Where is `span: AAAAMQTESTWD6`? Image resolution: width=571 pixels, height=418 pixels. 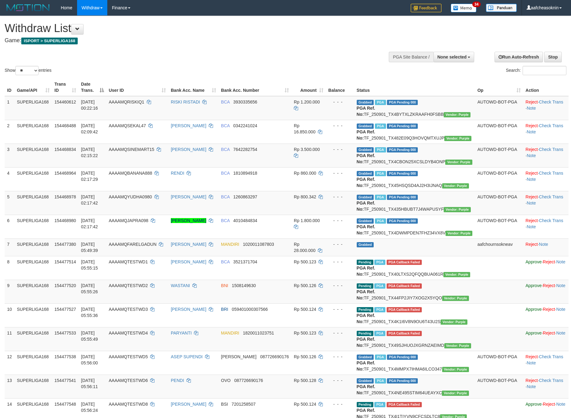 span: AAAAMQTESTWD6 is located at coordinates (128, 381).